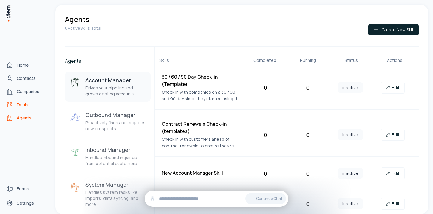 This screenshot has width=433, height=214. Describe the element at coordinates (200, 60) in the screenshot. I see `div: Skills` at that location.